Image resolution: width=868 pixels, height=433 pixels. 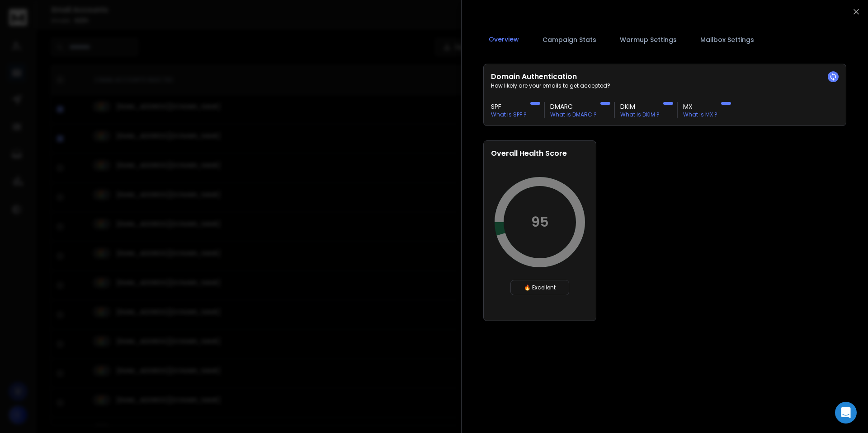 What do you see at coordinates (503, 39) in the screenshot?
I see `button: Overview` at bounding box center [503, 39].